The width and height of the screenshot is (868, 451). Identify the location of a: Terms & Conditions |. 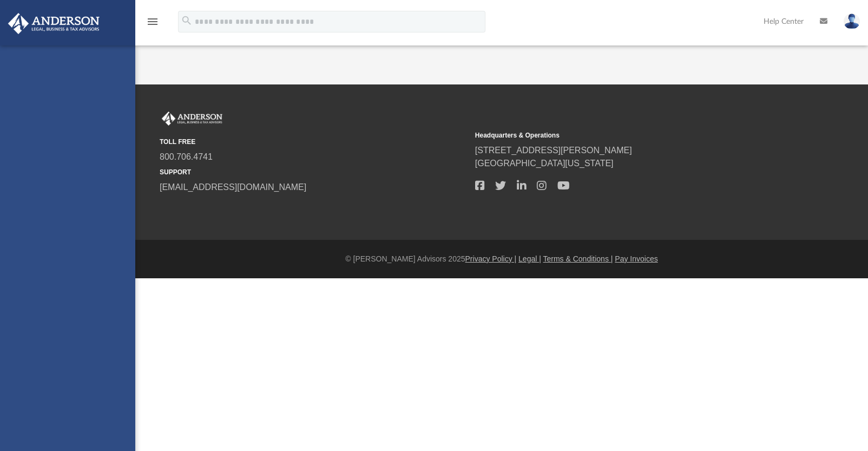
(578, 259).